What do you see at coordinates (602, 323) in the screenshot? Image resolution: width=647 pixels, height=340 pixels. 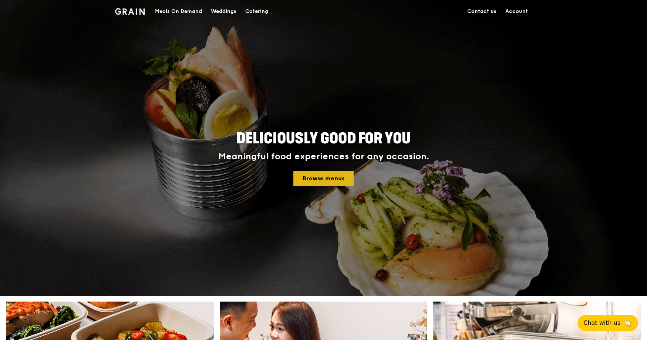 I see `span: Chat with us` at bounding box center [602, 323].